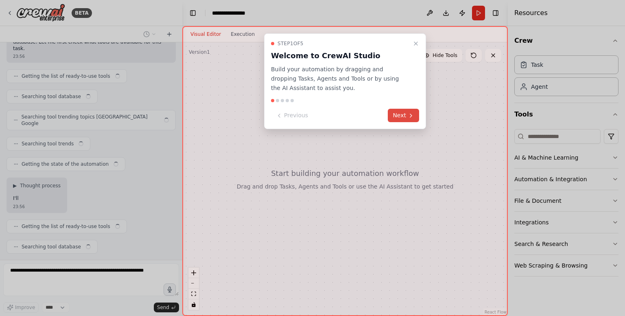 This screenshot has height=316, width=625. What do you see at coordinates (416, 44) in the screenshot?
I see `button: Close walkthrough` at bounding box center [416, 44].